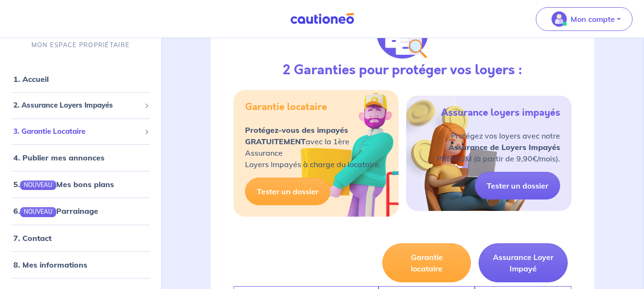  What do you see at coordinates (498, 147) in the screenshot?
I see `p: Protégez vos loyers avec notre PREMIUM (à partir de 9,90€/mois).` at bounding box center [498, 147].